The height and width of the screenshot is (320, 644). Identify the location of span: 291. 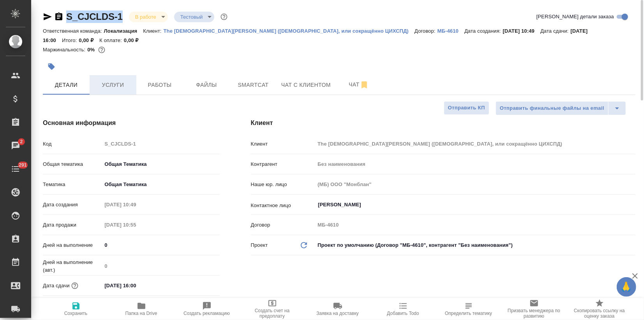
(22, 165).